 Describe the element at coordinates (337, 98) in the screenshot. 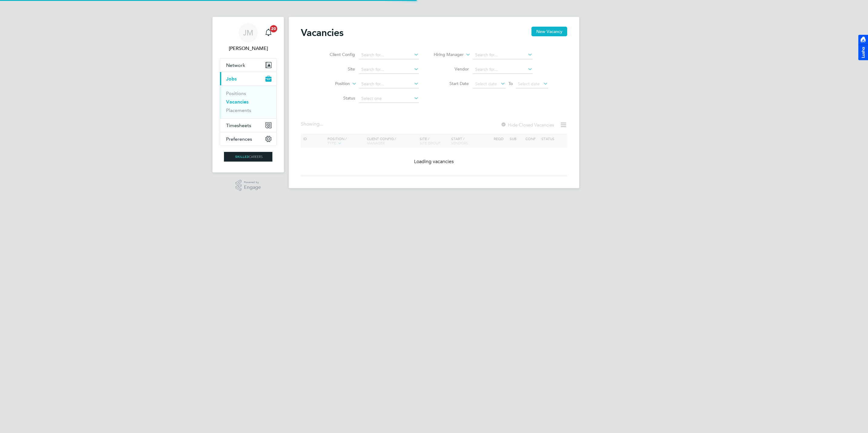

I see `label: Status` at that location.